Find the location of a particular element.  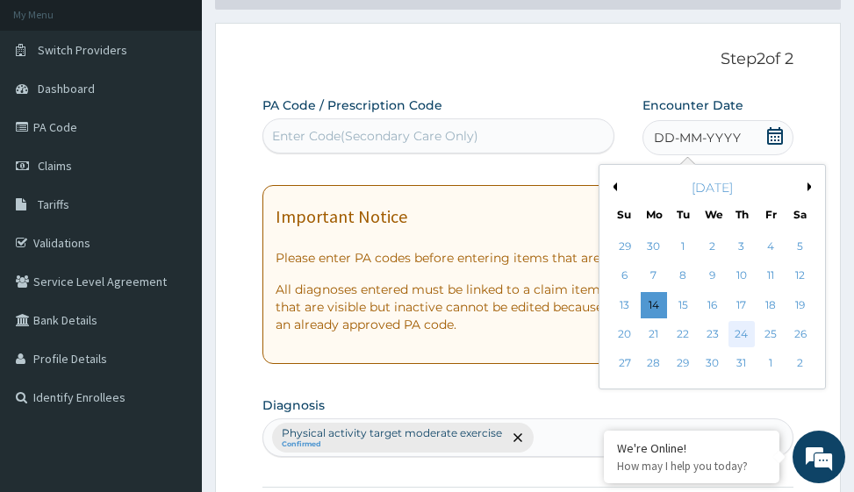

div: Choose Tuesday, July 1st, 2025 is located at coordinates (683, 247).